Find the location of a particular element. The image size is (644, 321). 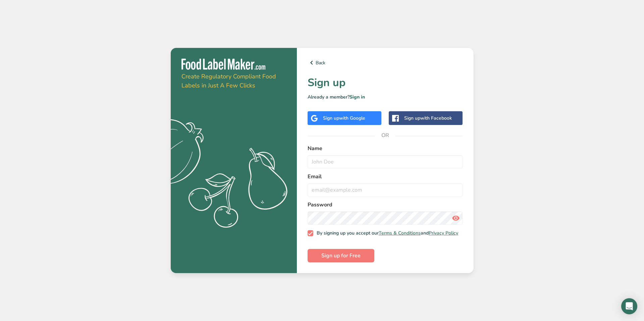

div: Open Intercom Messenger is located at coordinates (629, 307).